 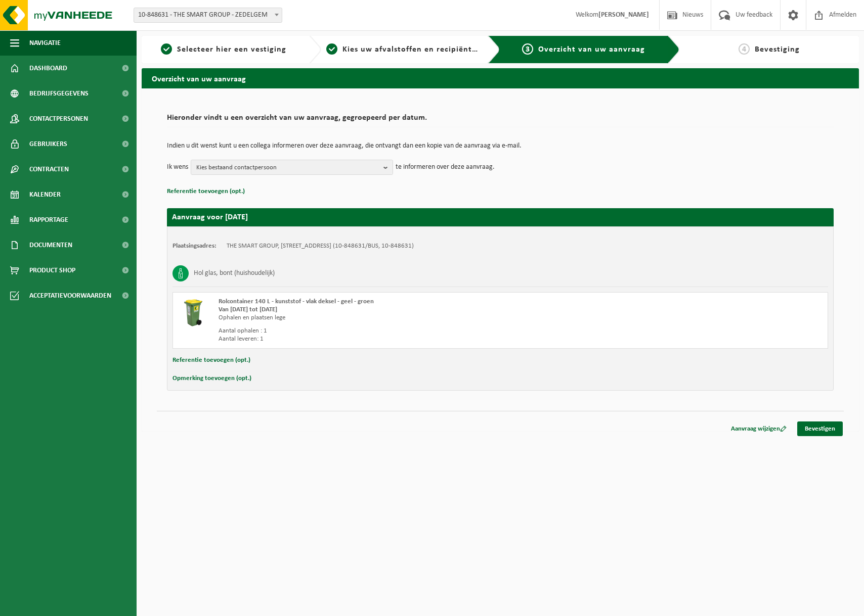 What do you see at coordinates (500, 146) in the screenshot?
I see `p: Indien u dit wenst kunt u een collega informeren over deze aanvraag, die ontvangt dan een kopie v...` at bounding box center [500, 146].